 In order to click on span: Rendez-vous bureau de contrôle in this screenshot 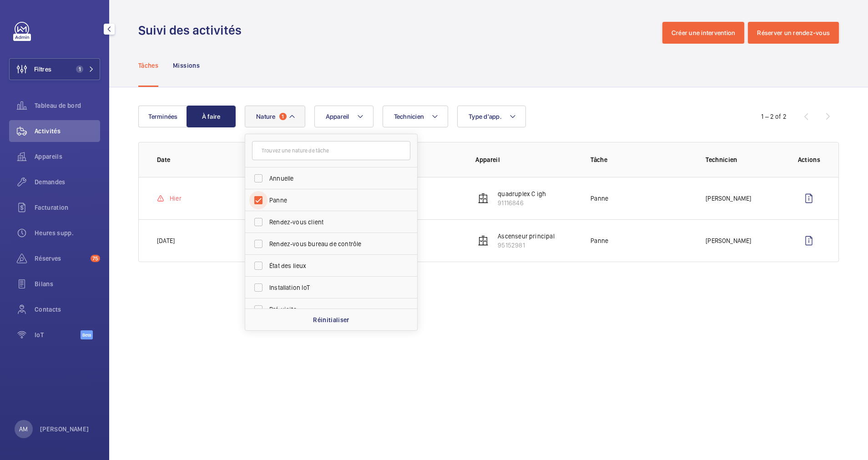, I will do `click(331, 244)`.